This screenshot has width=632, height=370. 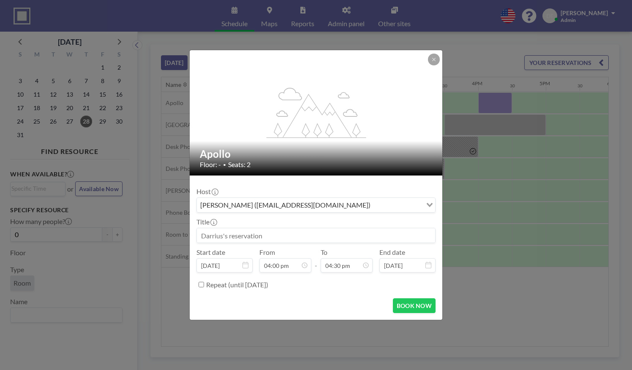 I want to click on label: End date, so click(x=392, y=253).